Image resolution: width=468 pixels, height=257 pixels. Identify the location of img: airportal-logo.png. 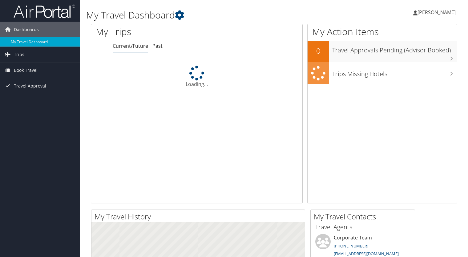
(44, 11).